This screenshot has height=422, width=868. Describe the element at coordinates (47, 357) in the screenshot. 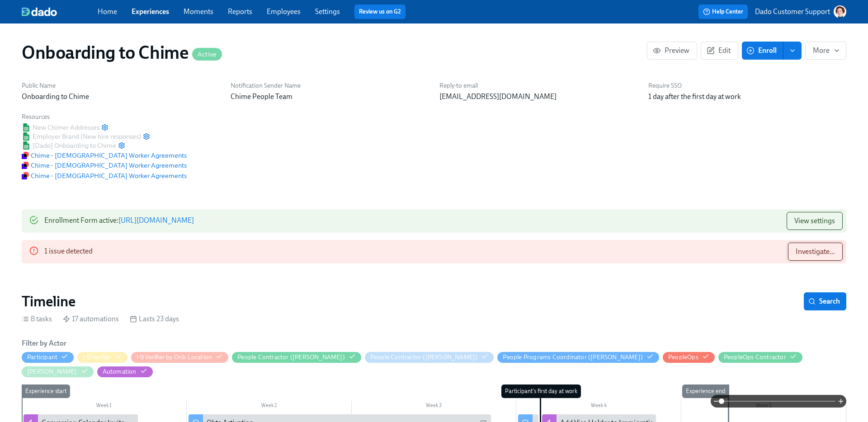

I see `button: Participant` at that location.